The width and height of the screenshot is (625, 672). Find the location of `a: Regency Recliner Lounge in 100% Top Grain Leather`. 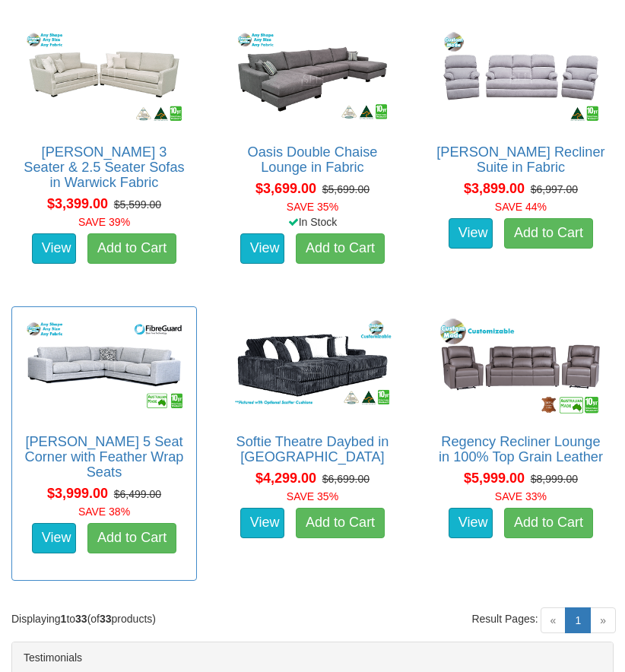

a: Regency Recliner Lounge in 100% Top Grain Leather is located at coordinates (520, 449).